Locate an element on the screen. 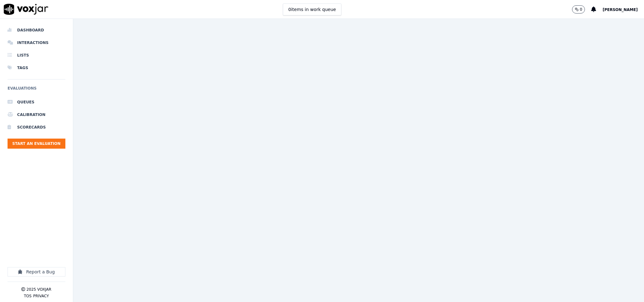  button: Start an Evaluation is located at coordinates (37, 144).